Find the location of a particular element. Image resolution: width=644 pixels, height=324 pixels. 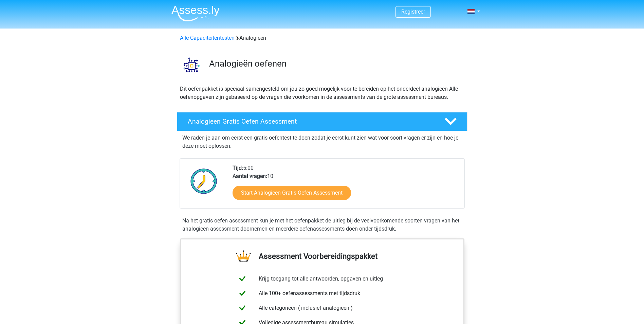

h3: Analogieën oefenen is located at coordinates (336, 64).